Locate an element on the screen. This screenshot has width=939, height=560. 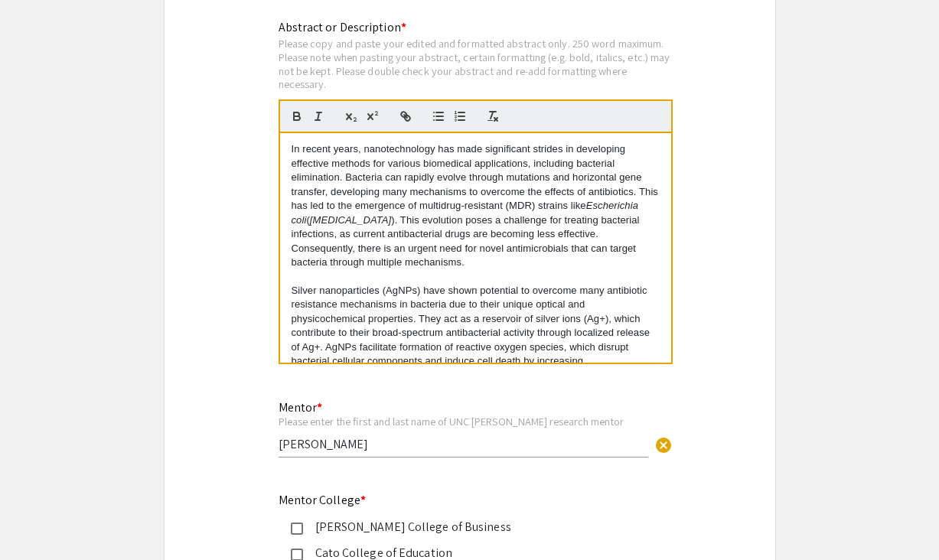
button: Clear is located at coordinates (664, 444).